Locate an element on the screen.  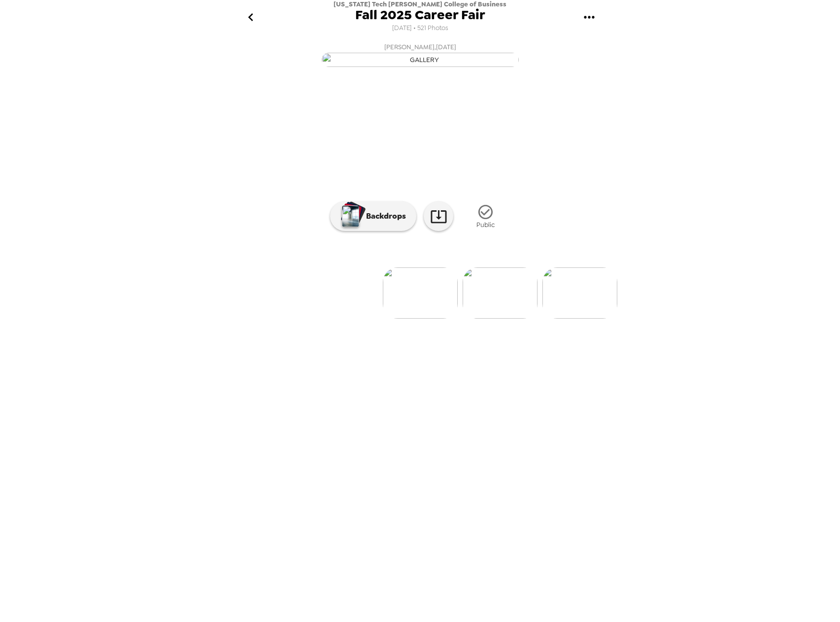
p: Backdrops is located at coordinates (383, 216).